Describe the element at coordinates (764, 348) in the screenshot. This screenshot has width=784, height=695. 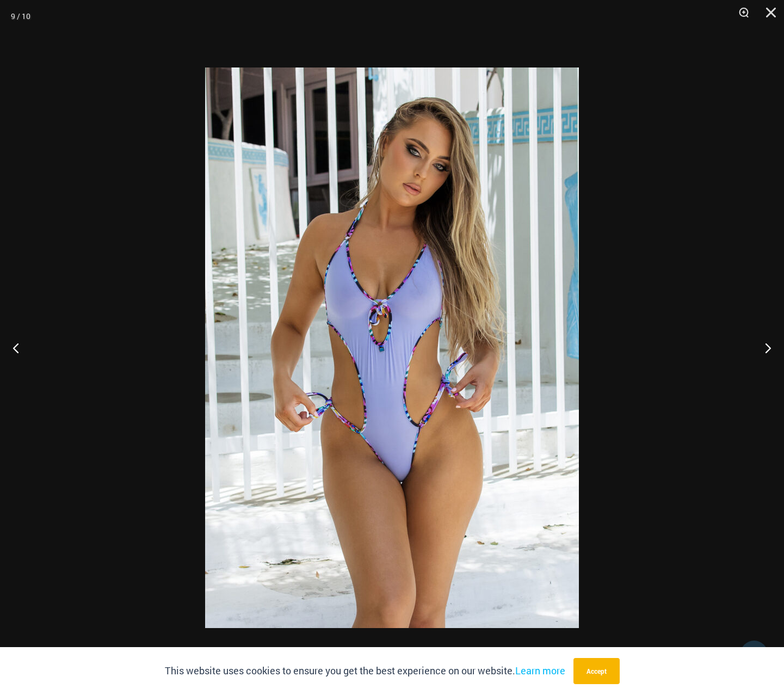
I see `button: Next` at that location.